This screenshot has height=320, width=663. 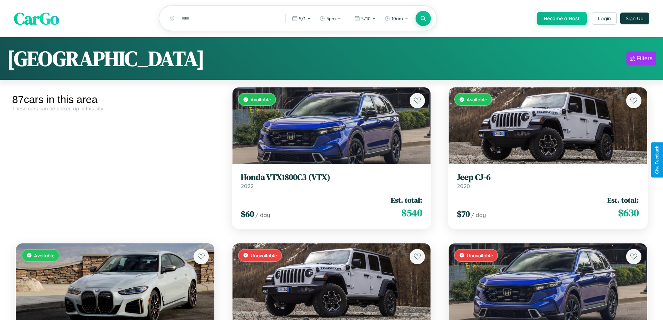 I want to click on h3: Jeep CJ-6, so click(x=547, y=177).